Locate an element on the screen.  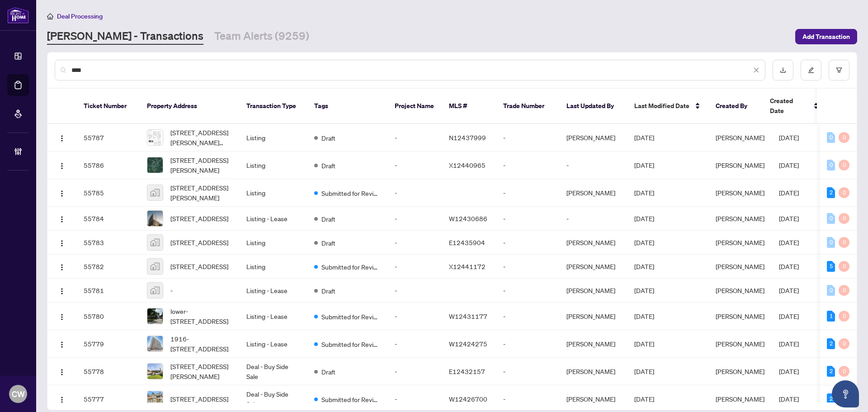
th: Transaction Type is located at coordinates (273, 107).